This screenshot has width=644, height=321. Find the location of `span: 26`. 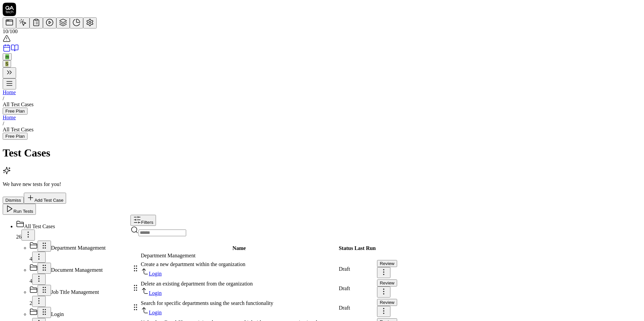

span: 26 is located at coordinates (19, 237).